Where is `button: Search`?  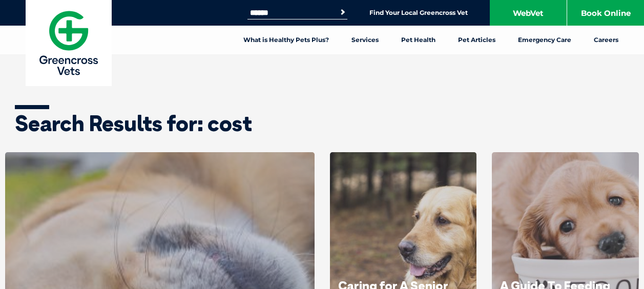 button: Search is located at coordinates (342, 12).